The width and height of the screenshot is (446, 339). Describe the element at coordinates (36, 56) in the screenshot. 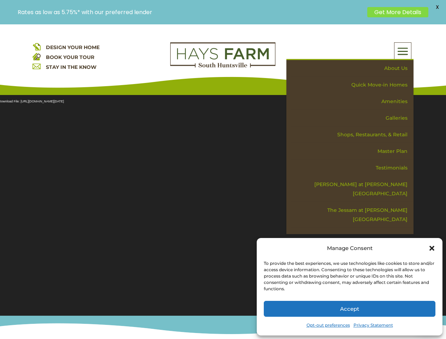

I see `img: book your home tour` at that location.